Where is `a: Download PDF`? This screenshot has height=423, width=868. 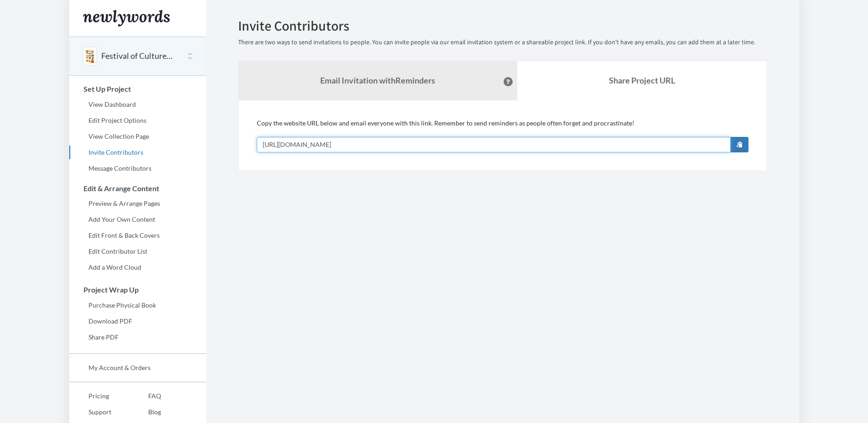 a: Download PDF is located at coordinates (138, 321).